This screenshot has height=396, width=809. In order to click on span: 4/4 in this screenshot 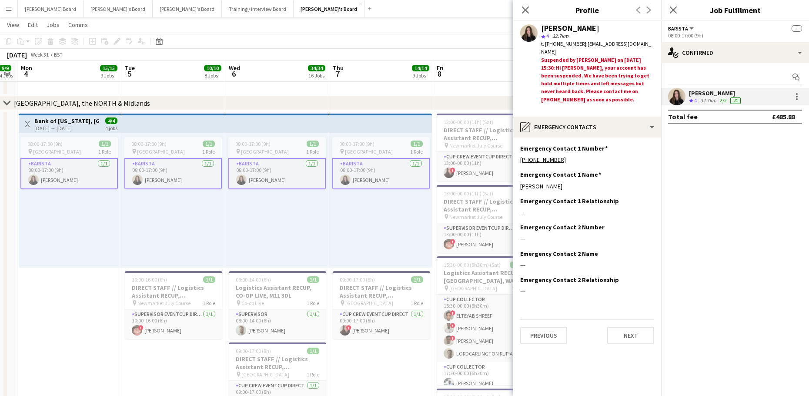, I will do `click(111, 121)`.